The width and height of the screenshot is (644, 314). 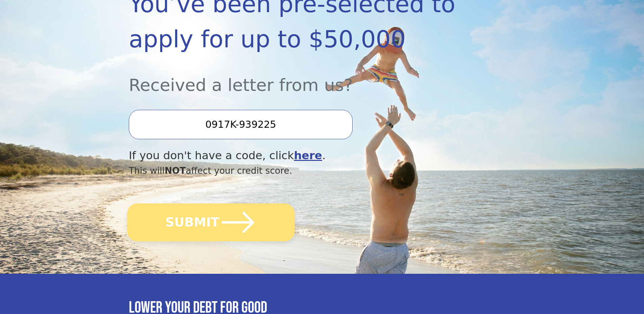 I want to click on input: Enter your Offer Code:, so click(x=241, y=124).